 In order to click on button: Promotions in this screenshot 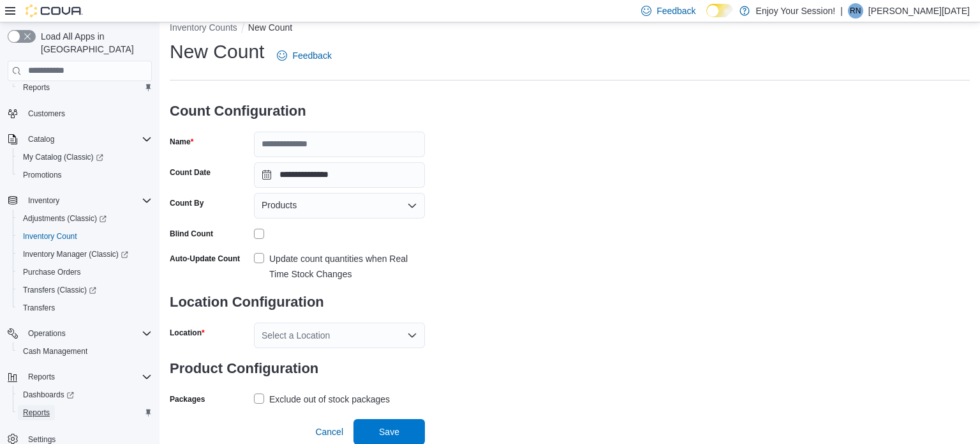, I will do `click(85, 175)`.